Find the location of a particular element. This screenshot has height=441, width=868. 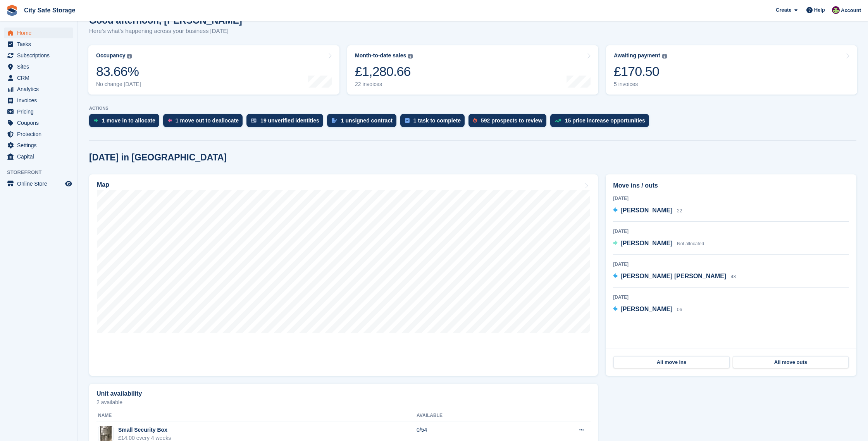

img: Richie Miller is located at coordinates (836, 10).